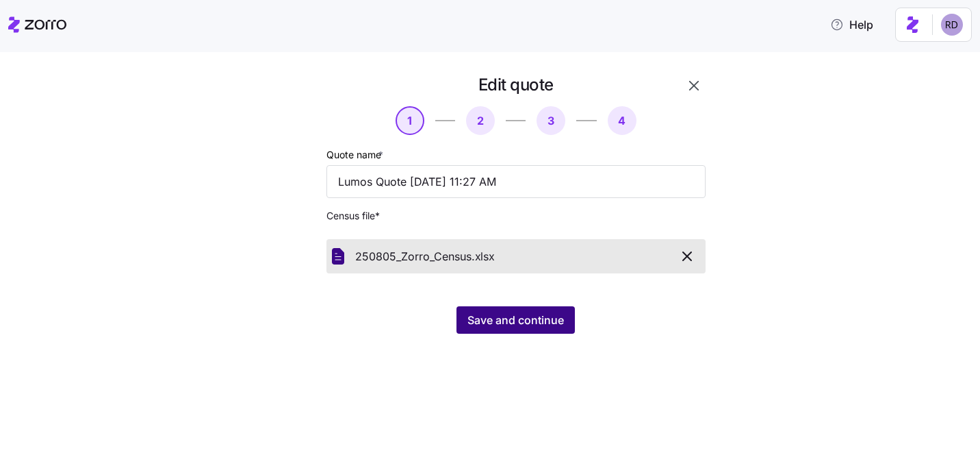  Describe the element at coordinates (410, 120) in the screenshot. I see `button: 1` at that location.